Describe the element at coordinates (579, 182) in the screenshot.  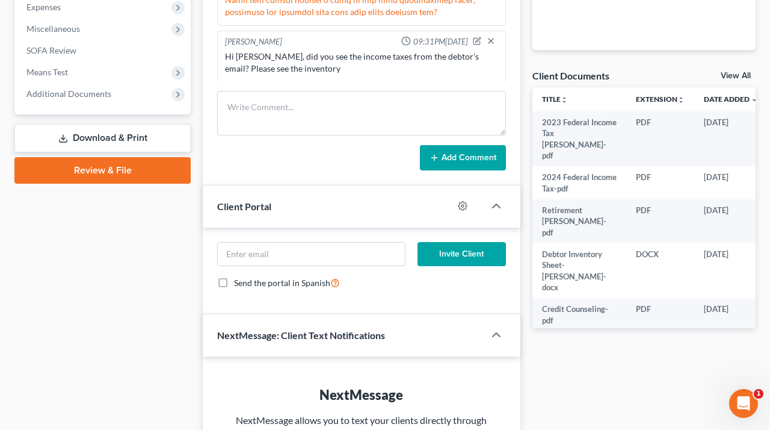
I see `td: 2024 Federal Income Tax-pdf` at that location.